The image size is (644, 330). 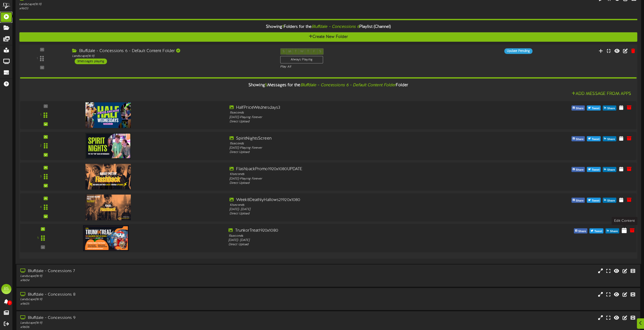 What do you see at coordinates (146, 294) in the screenshot?
I see `div: Bluffdale - Concessions 8` at bounding box center [146, 294].